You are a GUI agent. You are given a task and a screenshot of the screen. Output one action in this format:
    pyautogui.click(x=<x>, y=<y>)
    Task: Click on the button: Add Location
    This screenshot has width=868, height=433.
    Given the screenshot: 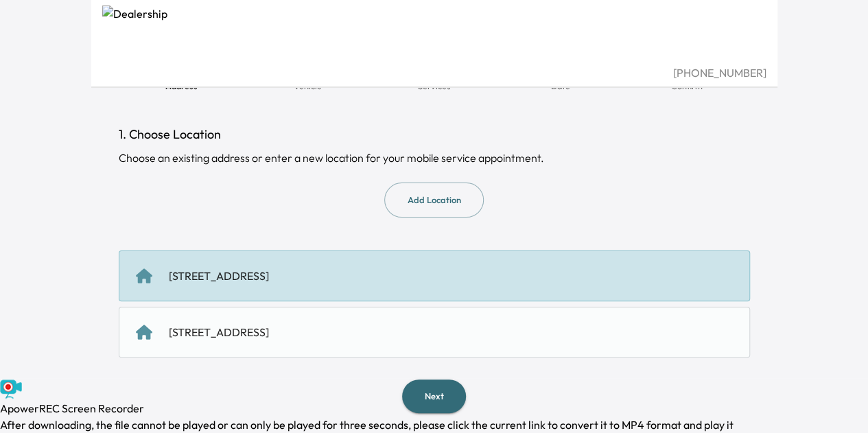 What is the action you would take?
    pyautogui.click(x=434, y=199)
    